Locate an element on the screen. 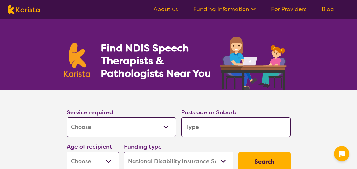  label: Service required is located at coordinates (90, 113).